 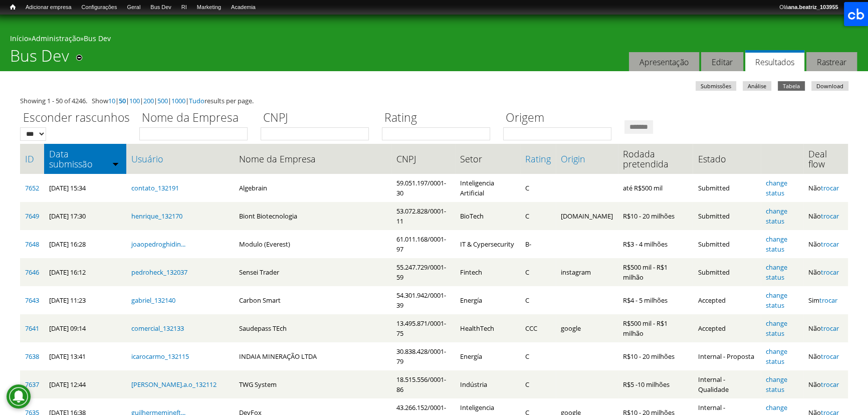 What do you see at coordinates (122, 101) in the screenshot?
I see `a: 50` at bounding box center [122, 101].